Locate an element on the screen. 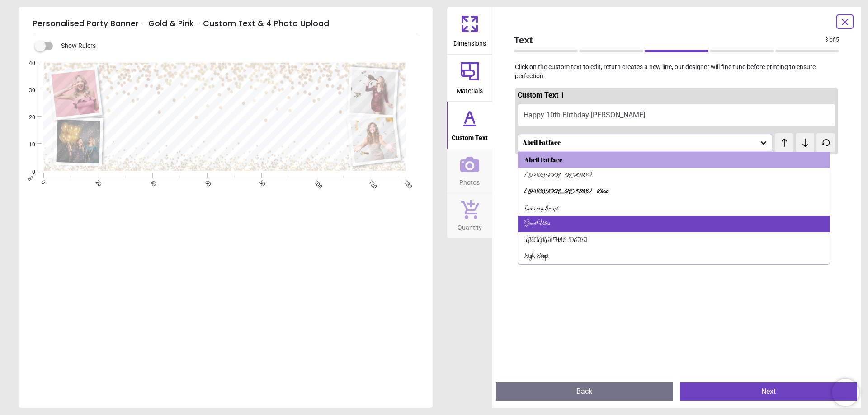 The width and height of the screenshot is (868, 415). span: Quantity is located at coordinates (470, 226).